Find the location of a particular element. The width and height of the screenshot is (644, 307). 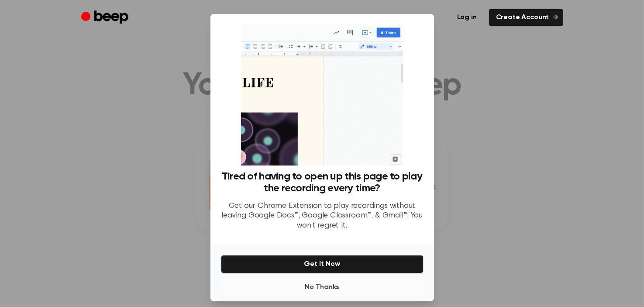

p: Get our Chrome Extension to play recordings without leaving Google Docs™, Google Classroom™, & Gm... is located at coordinates (322, 216).